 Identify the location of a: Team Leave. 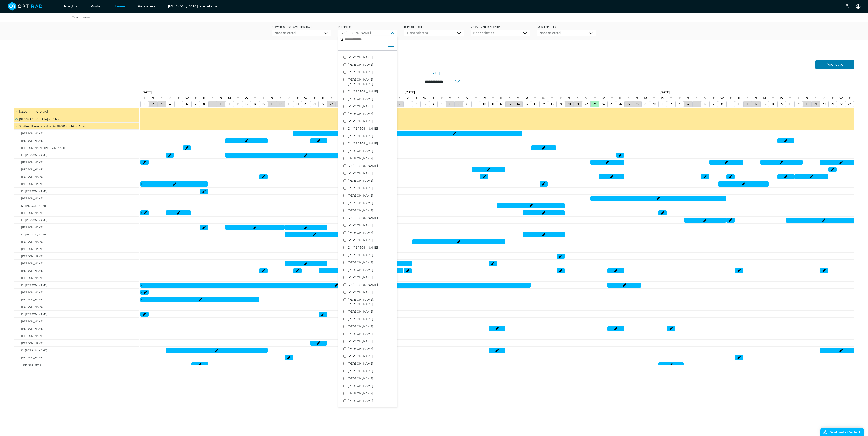
(81, 17).